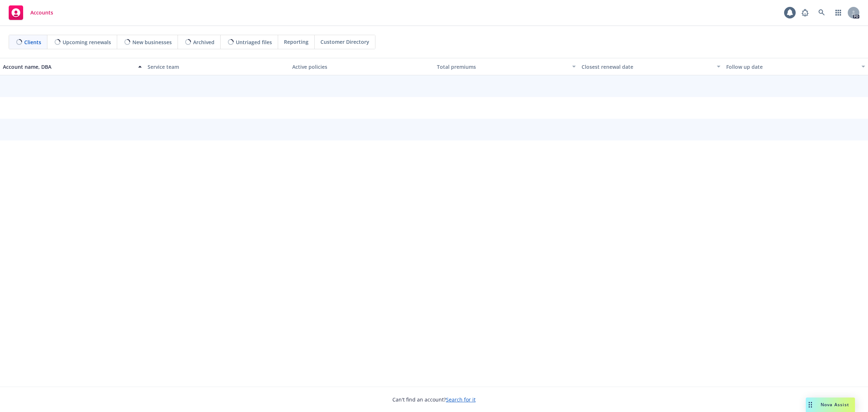 The height and width of the screenshot is (412, 868). What do you see at coordinates (204, 42) in the screenshot?
I see `span: Archived` at bounding box center [204, 42].